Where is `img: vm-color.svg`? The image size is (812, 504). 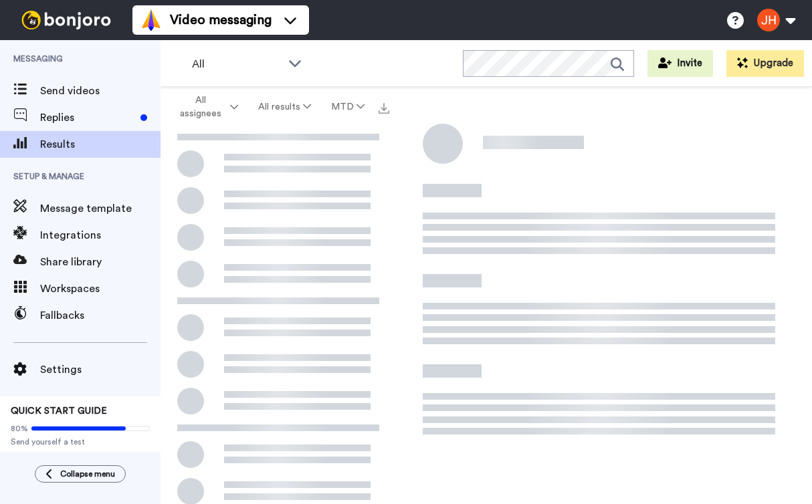 img: vm-color.svg is located at coordinates (151, 20).